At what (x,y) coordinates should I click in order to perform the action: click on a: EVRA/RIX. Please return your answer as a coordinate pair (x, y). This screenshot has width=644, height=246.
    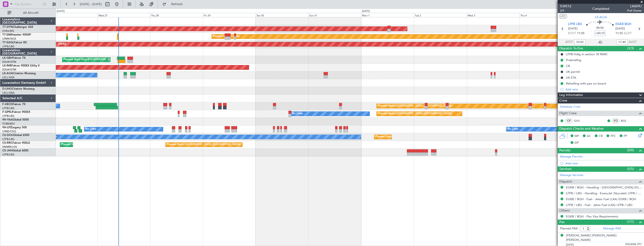
    Looking at the image, I should click on (8, 31).